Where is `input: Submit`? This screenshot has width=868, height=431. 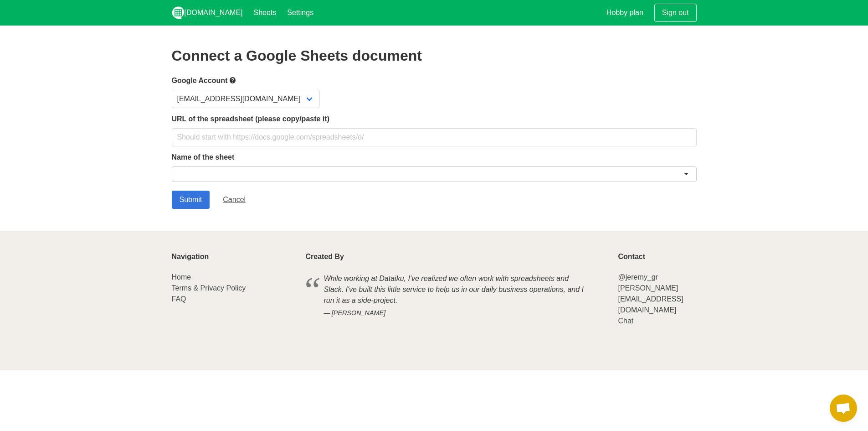
input: Submit is located at coordinates (191, 200).